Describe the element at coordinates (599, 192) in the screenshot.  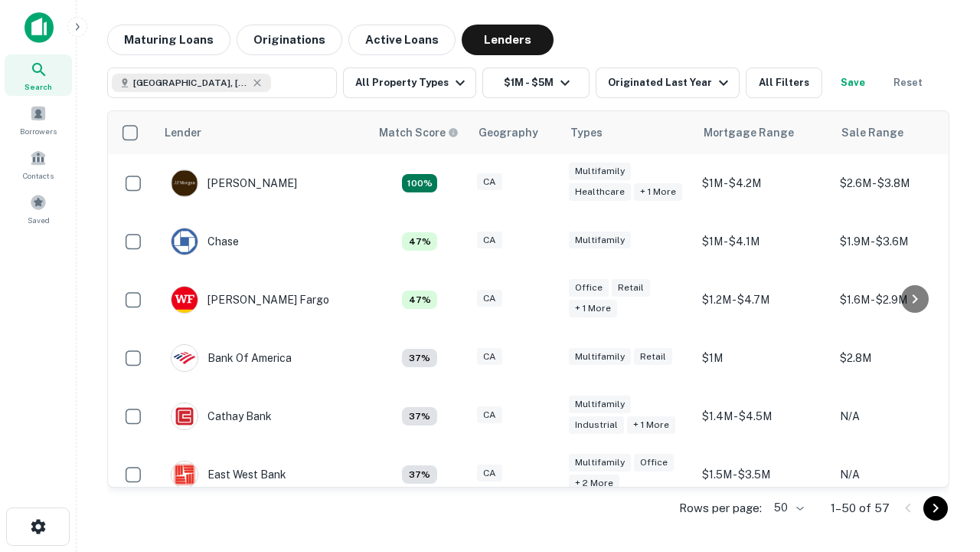
I see `div: Healthcare` at that location.